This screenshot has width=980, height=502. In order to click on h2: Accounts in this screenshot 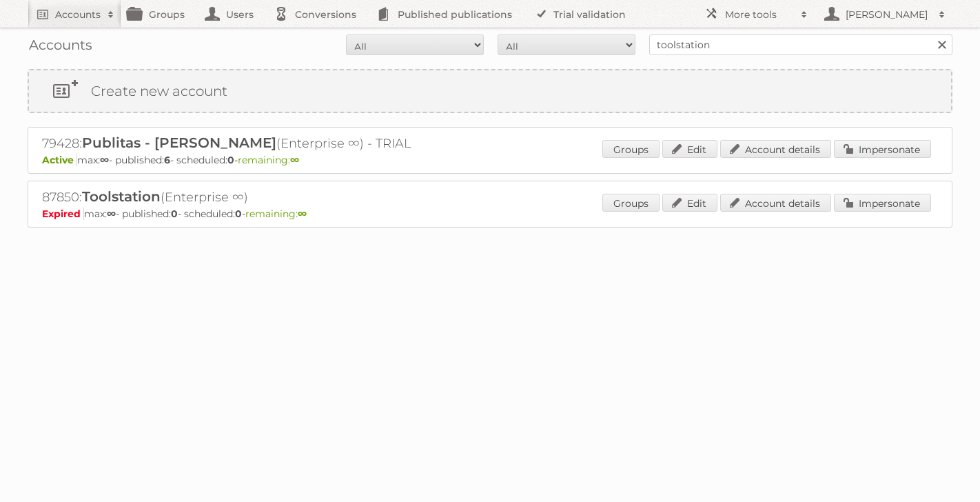, I will do `click(78, 15)`.